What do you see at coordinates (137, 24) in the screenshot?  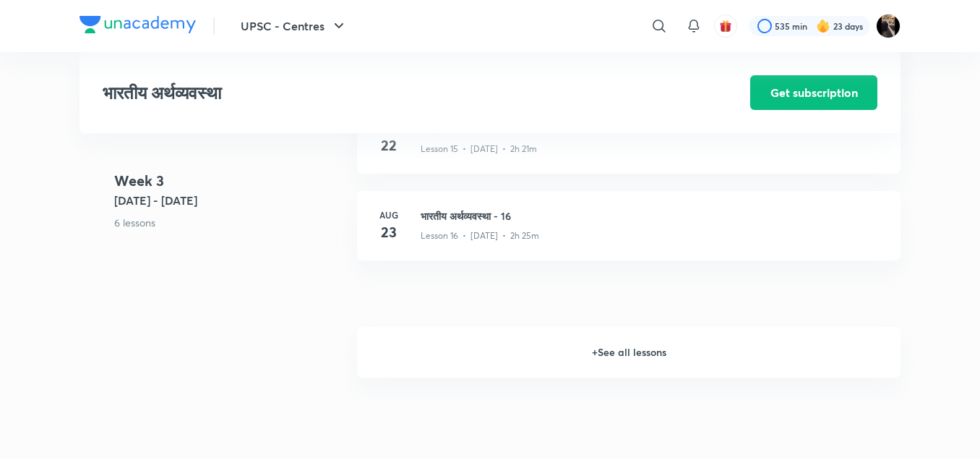 I see `img: Company Logo` at bounding box center [137, 24].